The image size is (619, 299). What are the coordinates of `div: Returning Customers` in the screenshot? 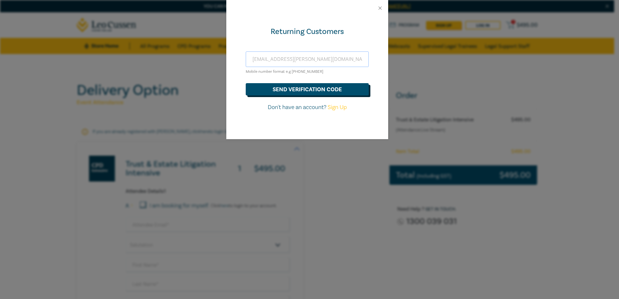 It's located at (307, 32).